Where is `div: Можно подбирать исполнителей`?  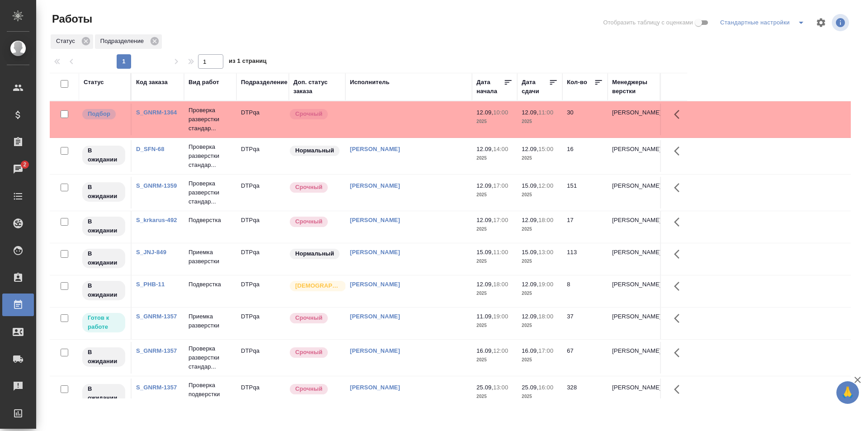 div: Можно подбирать исполнителей is located at coordinates (103, 114).